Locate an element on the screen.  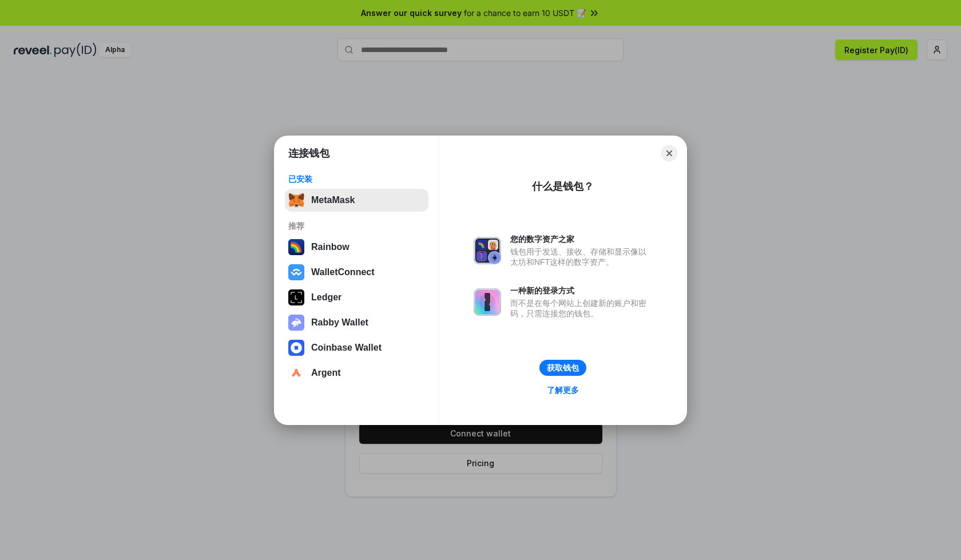
div: 钱包用于发送、接收、存储和显示像以太坊和NFT这样的数字资产。 is located at coordinates (581, 257).